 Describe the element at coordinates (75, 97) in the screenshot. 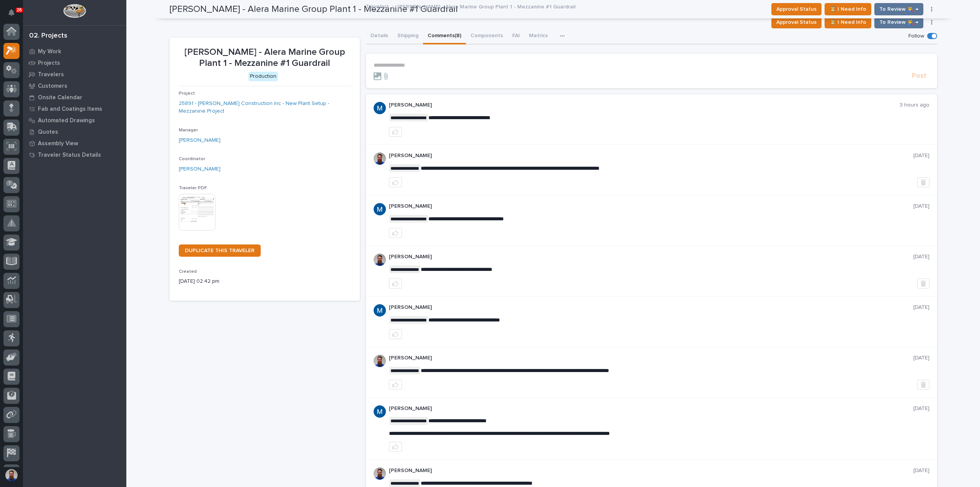

I see `a: Onsite Calendar` at that location.